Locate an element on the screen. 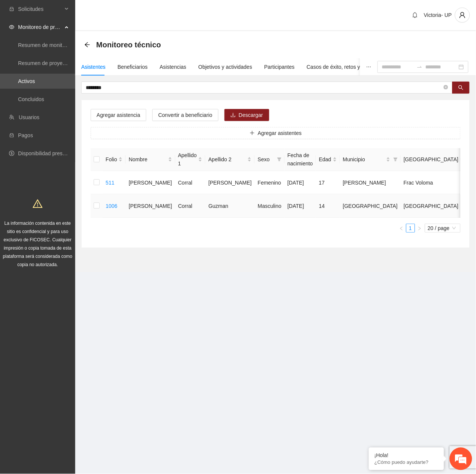 The image size is (476, 474). span: Nombre is located at coordinates (147, 160).